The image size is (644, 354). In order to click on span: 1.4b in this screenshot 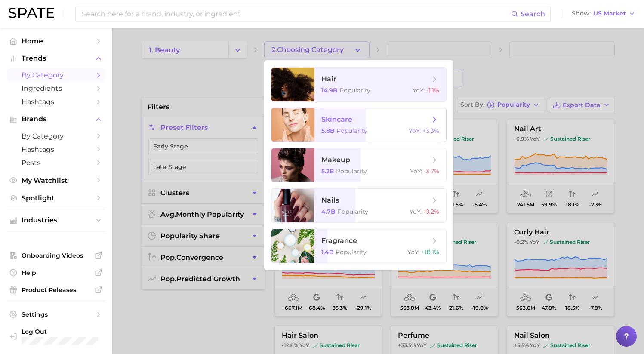, I will do `click(327, 252)`.